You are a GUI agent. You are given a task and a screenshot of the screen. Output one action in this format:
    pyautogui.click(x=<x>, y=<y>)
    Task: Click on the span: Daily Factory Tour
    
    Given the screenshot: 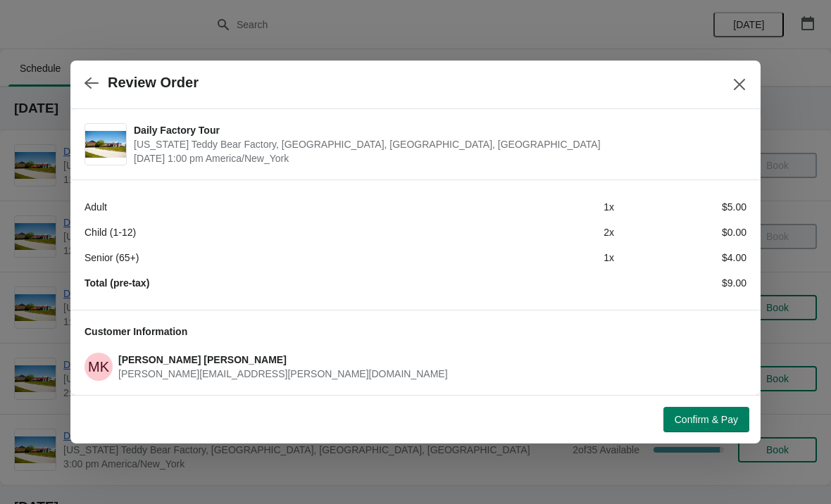 What is the action you would take?
    pyautogui.click(x=436, y=130)
    